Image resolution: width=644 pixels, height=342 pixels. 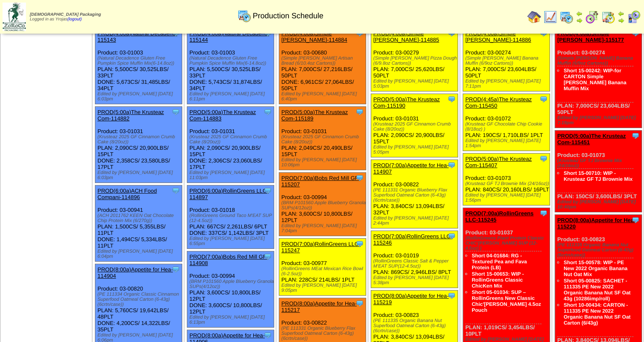 What do you see at coordinates (323, 66) in the screenshot?
I see `div: Product: 03-00680 PLAN: 7,000CS / 27,216LBS / 50PLT DONE: 6,961CS / 27,064LBS / 50PLT` at bounding box center [323, 66].